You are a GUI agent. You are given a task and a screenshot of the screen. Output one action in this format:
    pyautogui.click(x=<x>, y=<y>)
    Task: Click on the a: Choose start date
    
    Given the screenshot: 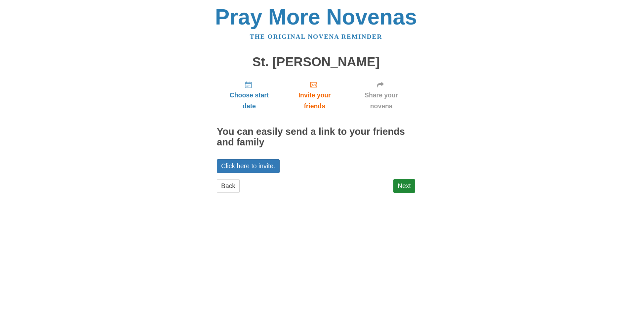 What is the action you would take?
    pyautogui.click(x=249, y=95)
    